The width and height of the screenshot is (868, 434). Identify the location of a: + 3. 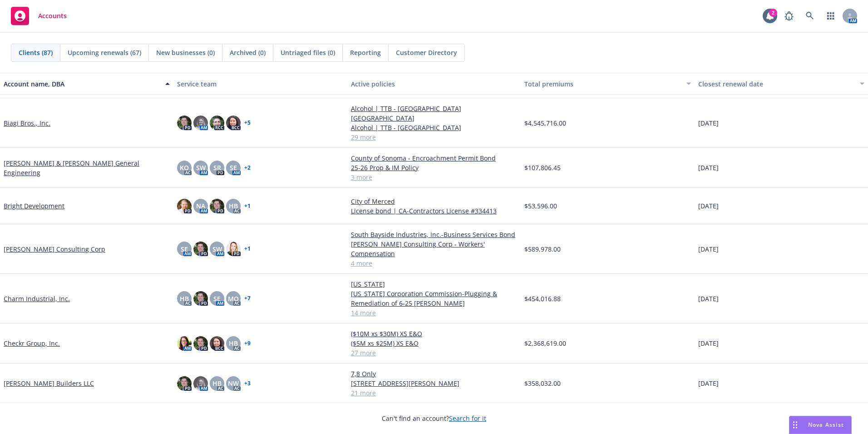
(247, 383).